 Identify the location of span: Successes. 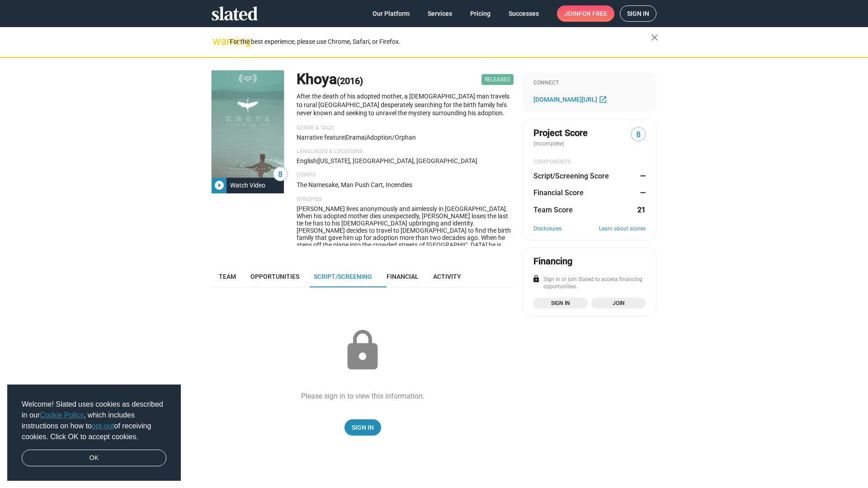
(524, 14).